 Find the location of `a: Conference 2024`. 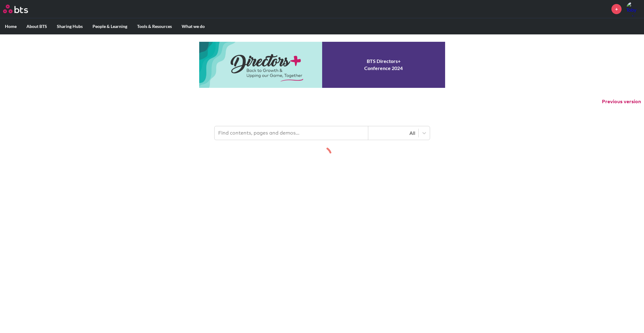

a: Conference 2024 is located at coordinates (322, 65).